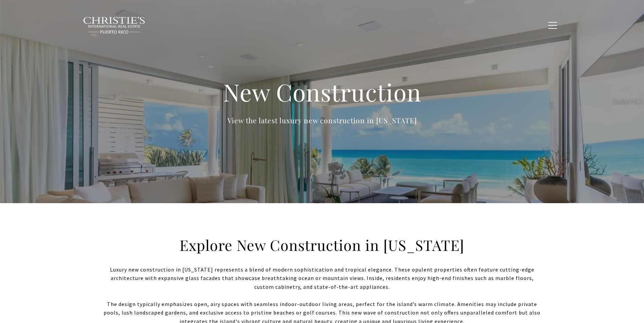 This screenshot has height=323, width=644. Describe the element at coordinates (114, 25) in the screenshot. I see `img: Christie's International Real Estate black text logo` at that location.